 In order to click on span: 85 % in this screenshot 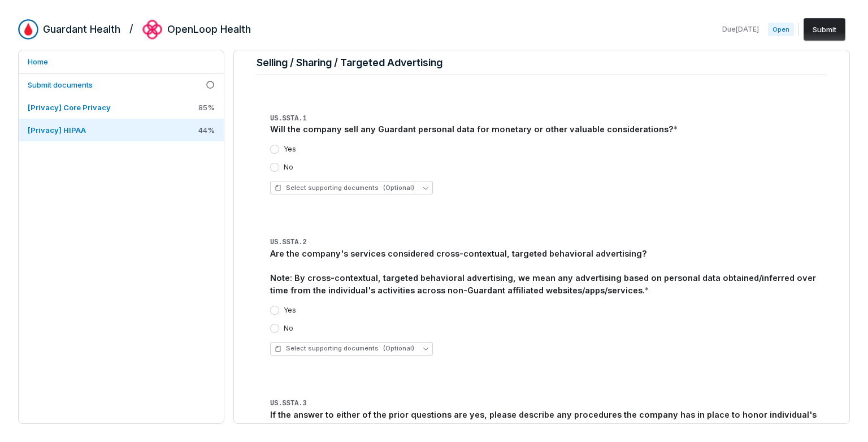, I will do `click(206, 108)`.